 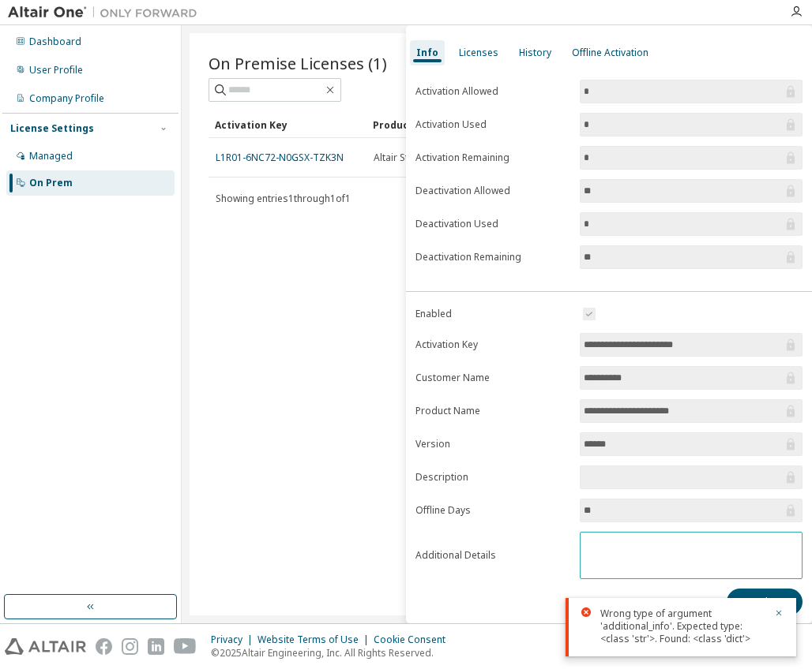 What do you see at coordinates (52, 128) in the screenshot?
I see `div: License Settings` at bounding box center [52, 128].